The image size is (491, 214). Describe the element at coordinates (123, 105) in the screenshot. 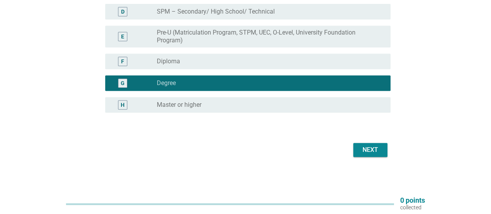

I see `div: H` at that location.